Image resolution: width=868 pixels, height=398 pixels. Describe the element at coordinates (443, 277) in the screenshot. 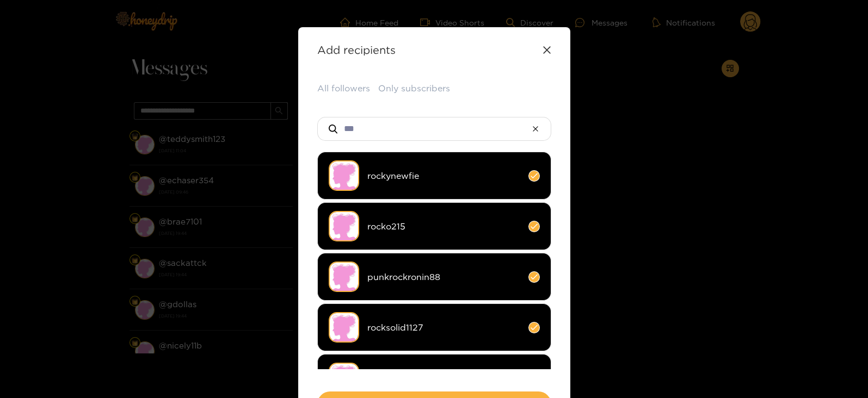

I see `span: punkrockronin88` at that location.